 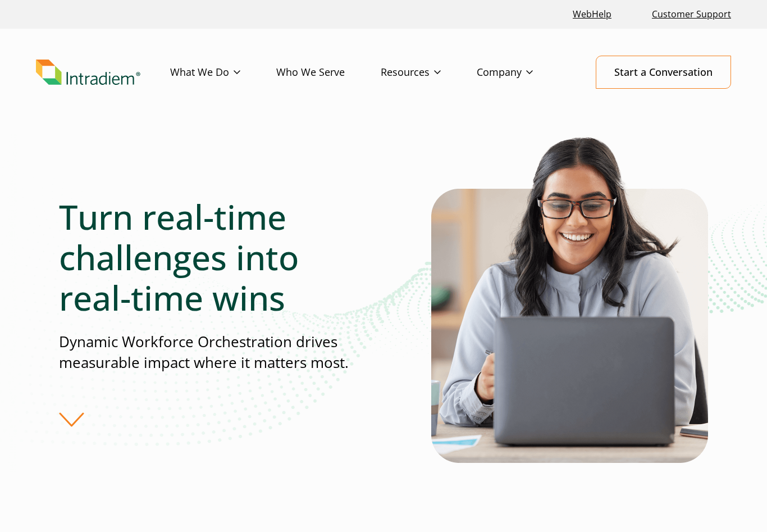 What do you see at coordinates (592, 14) in the screenshot?
I see `a: Link opens in a new window` at bounding box center [592, 14].